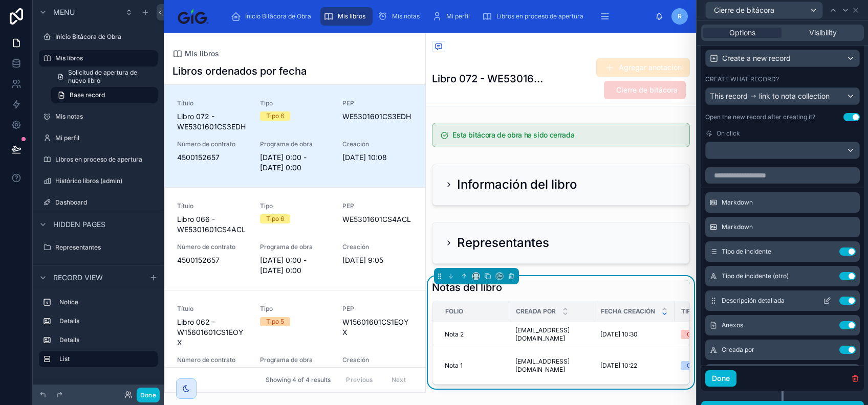  I want to click on span: Nota 1, so click(453, 366).